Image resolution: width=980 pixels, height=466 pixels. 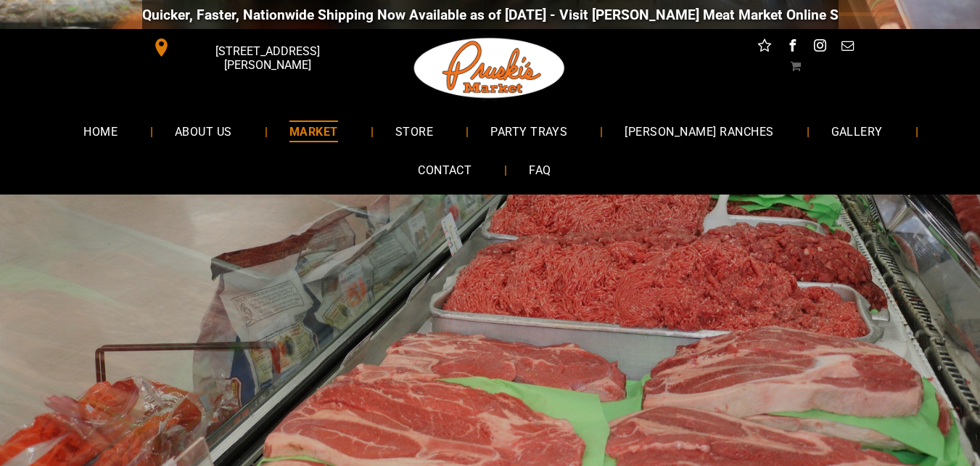 I want to click on a: CONTACT, so click(x=445, y=170).